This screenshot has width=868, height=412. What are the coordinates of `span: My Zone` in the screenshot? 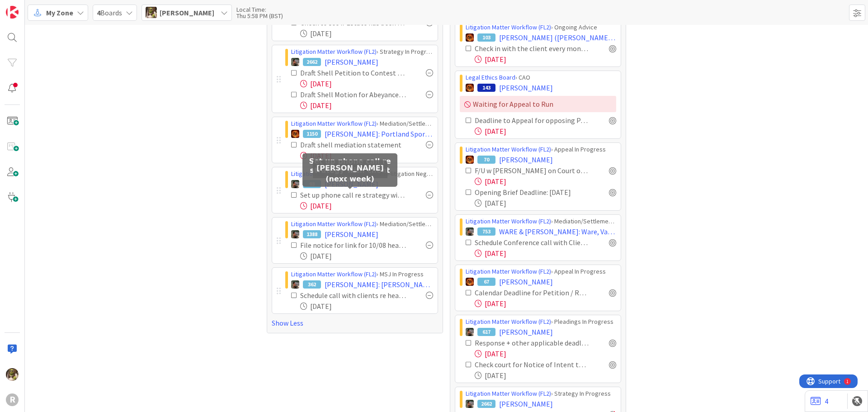 It's located at (60, 13).